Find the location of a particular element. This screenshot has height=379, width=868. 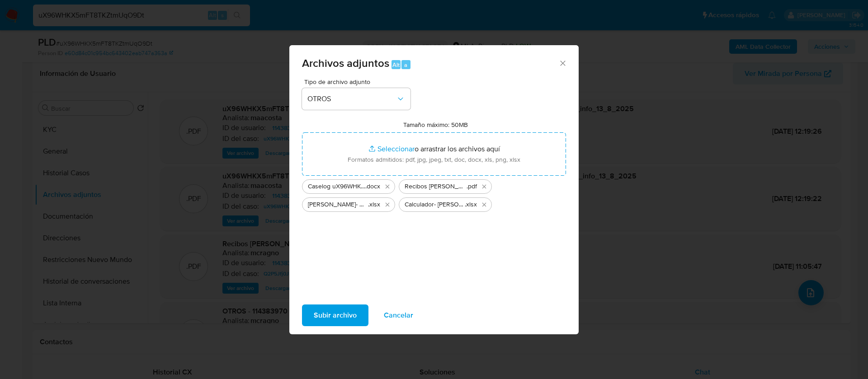

button: OTROS is located at coordinates (356, 99).